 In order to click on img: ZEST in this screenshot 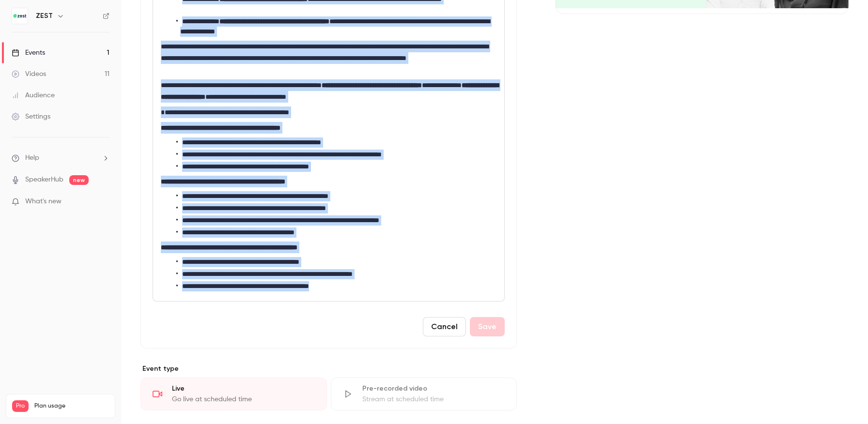, I will do `click(20, 16)`.